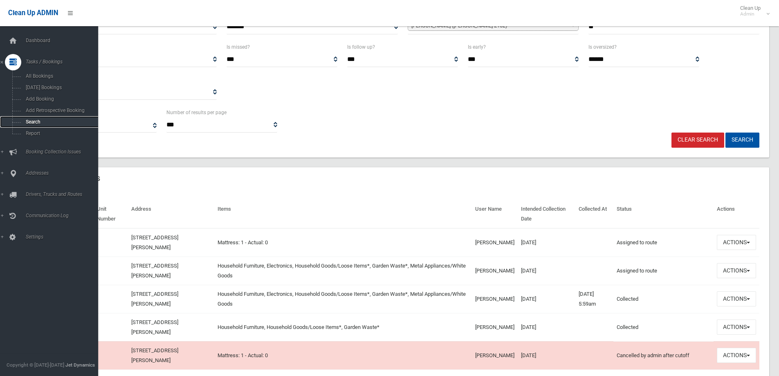 Image resolution: width=779 pixels, height=376 pixels. Describe the element at coordinates (751, 14) in the screenshot. I see `small: Admin` at that location.